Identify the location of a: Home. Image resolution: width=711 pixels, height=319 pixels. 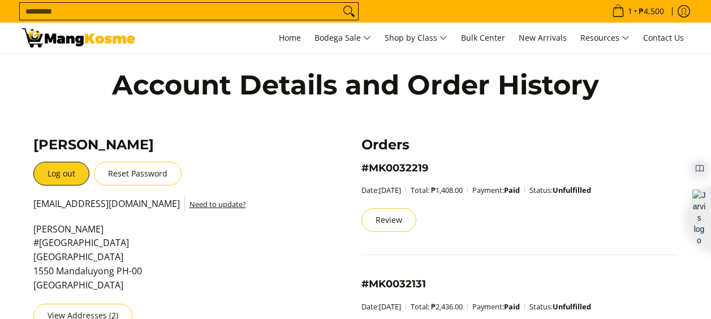
(289, 38).